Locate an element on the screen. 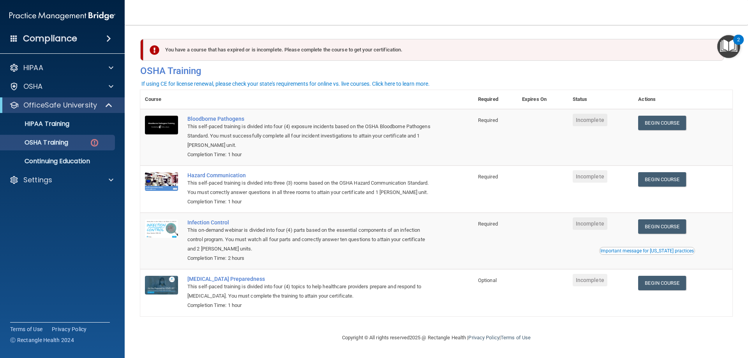 This screenshot has width=748, height=358. div: This self-paced training is divided into three (3) rooms based on the OSHA Hazard Communication S... is located at coordinates (311, 188).